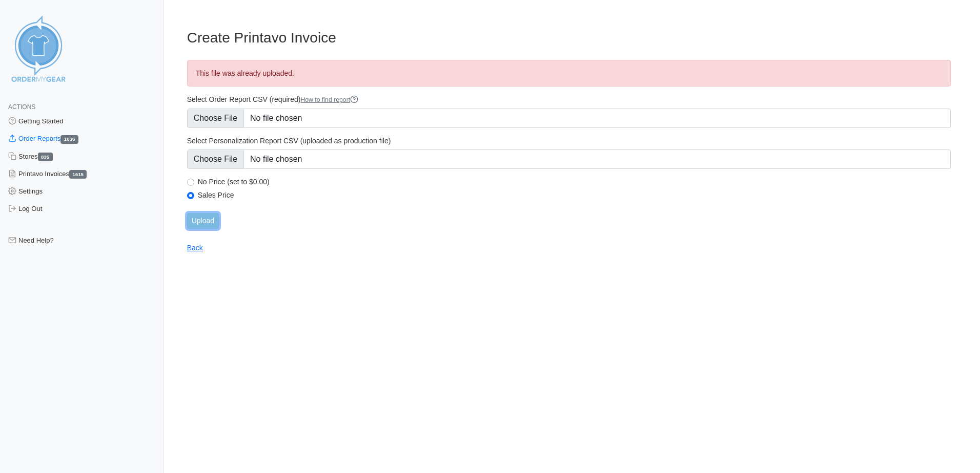  What do you see at coordinates (569, 100) in the screenshot?
I see `label: Select Order Report CSV (required)` at bounding box center [569, 100].